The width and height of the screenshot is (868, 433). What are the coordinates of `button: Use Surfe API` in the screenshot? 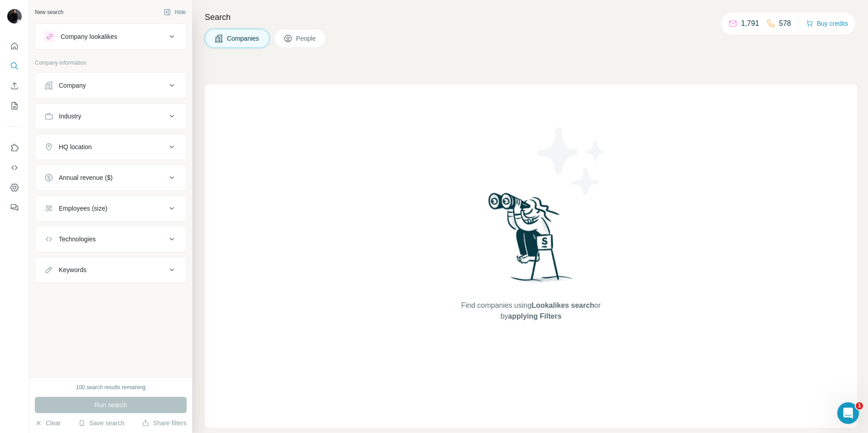 It's located at (14, 168).